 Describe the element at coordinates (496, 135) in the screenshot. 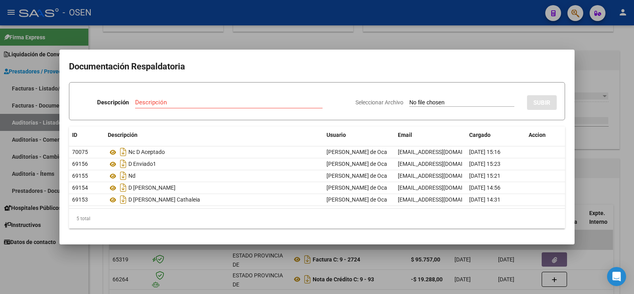

I see `datatable-header-cell: Cargado` at that location.